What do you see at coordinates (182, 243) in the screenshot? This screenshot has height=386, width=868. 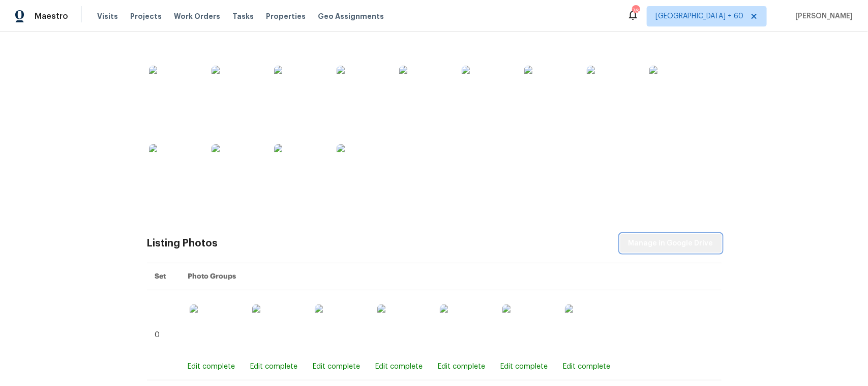 I see `div: Listing Photos` at bounding box center [182, 243].